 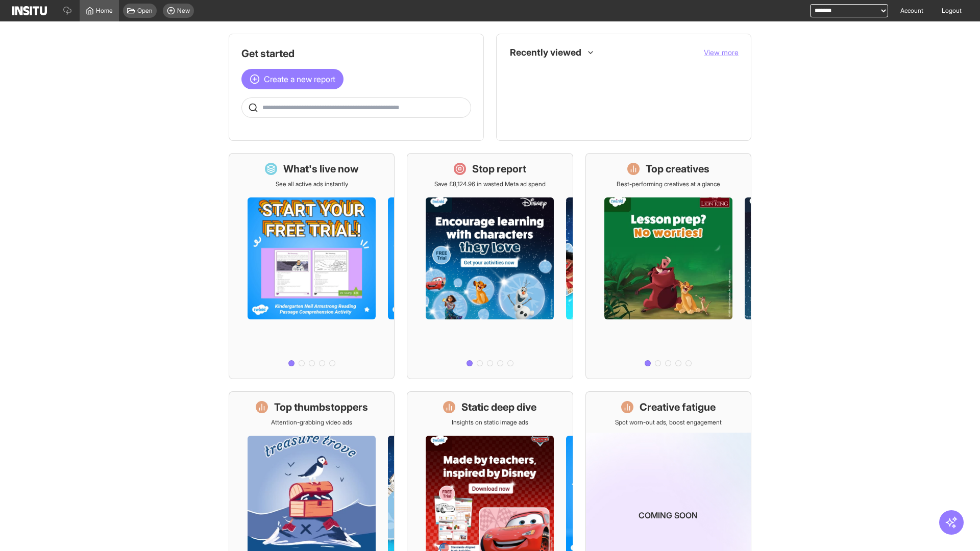 What do you see at coordinates (668, 184) in the screenshot?
I see `p: Best-performing creatives at a glance` at bounding box center [668, 184].